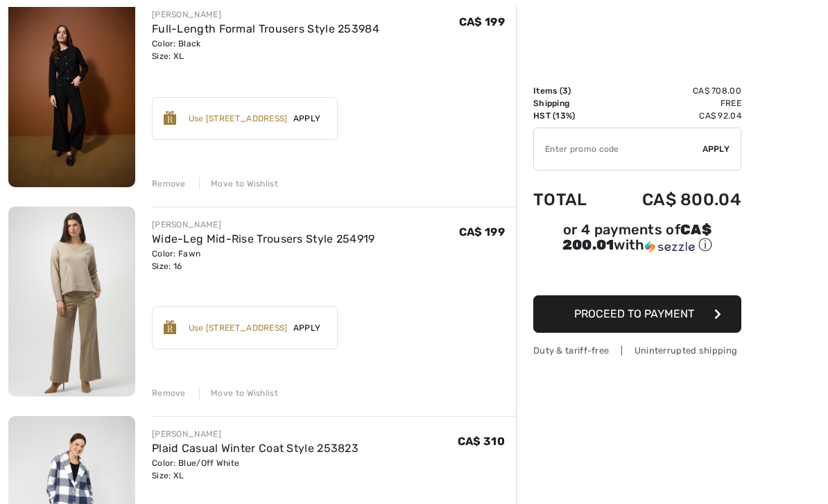 The image size is (828, 504). Describe the element at coordinates (264, 238) in the screenshot. I see `a: Wide-Leg Mid-Rise Trousers Style 254919` at that location.